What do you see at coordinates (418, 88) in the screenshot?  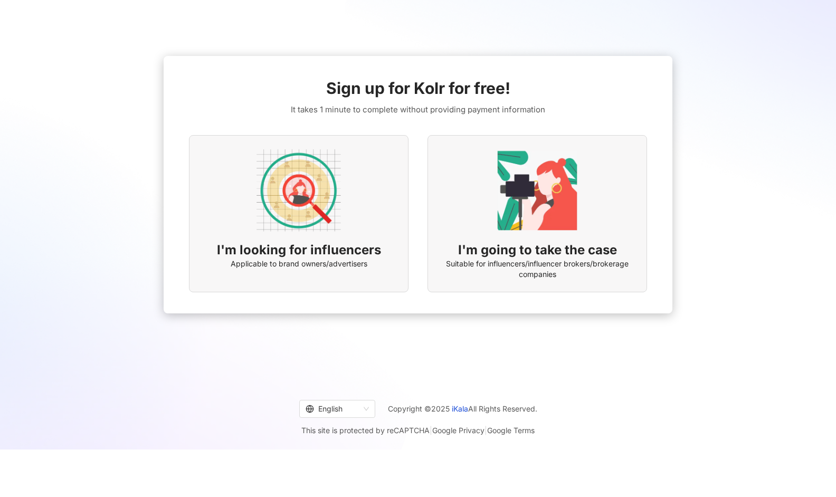 I see `span: Sign up for Kolr for free!` at bounding box center [418, 88].